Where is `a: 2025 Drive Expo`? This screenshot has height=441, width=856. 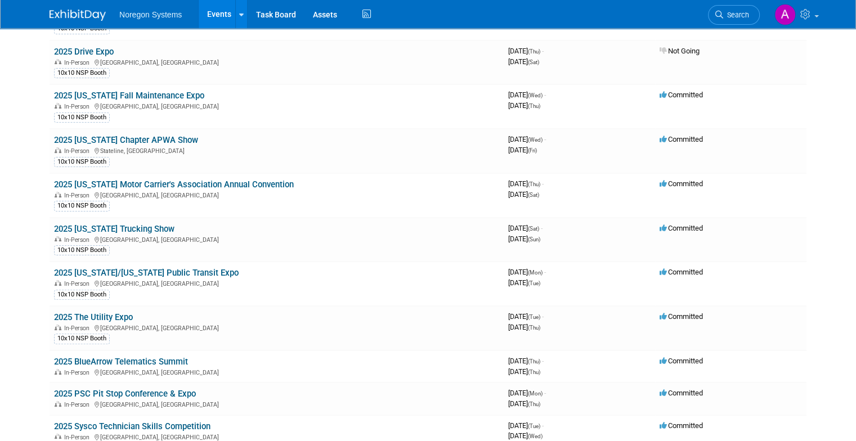
a: 2025 Drive Expo is located at coordinates (84, 52).